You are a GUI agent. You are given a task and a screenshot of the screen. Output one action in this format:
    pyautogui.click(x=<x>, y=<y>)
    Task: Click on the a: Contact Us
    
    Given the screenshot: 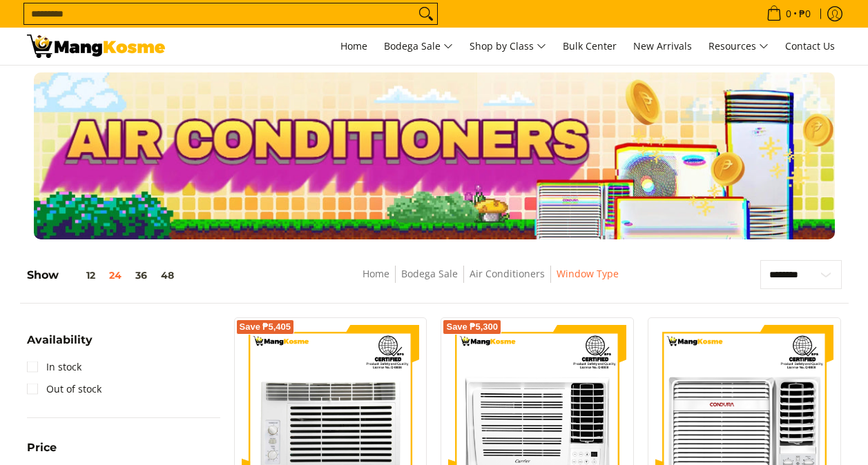 What is the action you would take?
    pyautogui.click(x=809, y=47)
    